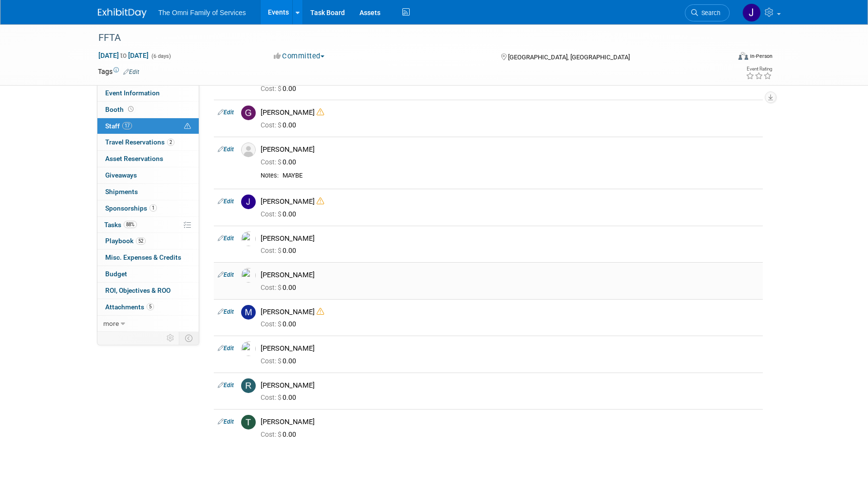 The height and width of the screenshot is (482, 868). What do you see at coordinates (148, 142) in the screenshot?
I see `a: Travel Reservations2` at bounding box center [148, 142].